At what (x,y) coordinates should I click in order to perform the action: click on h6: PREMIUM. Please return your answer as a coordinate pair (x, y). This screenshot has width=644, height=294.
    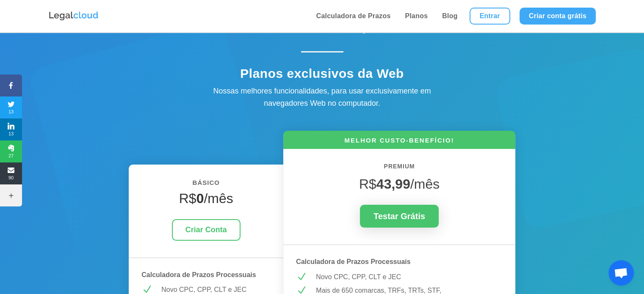
    Looking at the image, I should click on (399, 169).